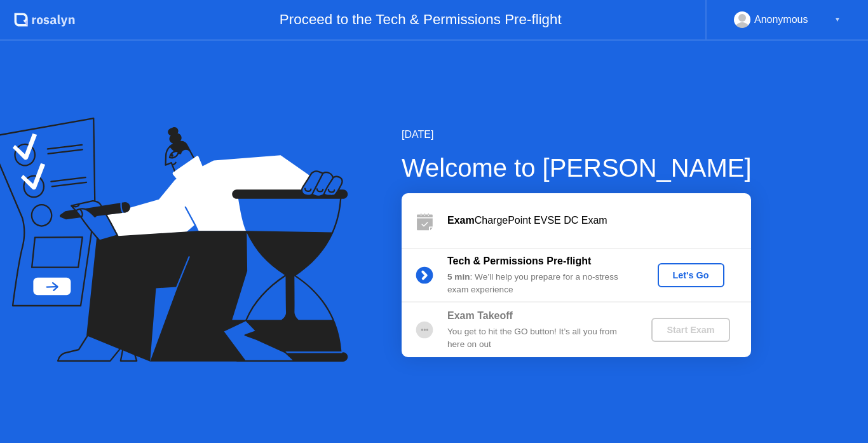  Describe the element at coordinates (519, 261) in the screenshot. I see `b: Tech & Permissions Pre-flight` at that location.